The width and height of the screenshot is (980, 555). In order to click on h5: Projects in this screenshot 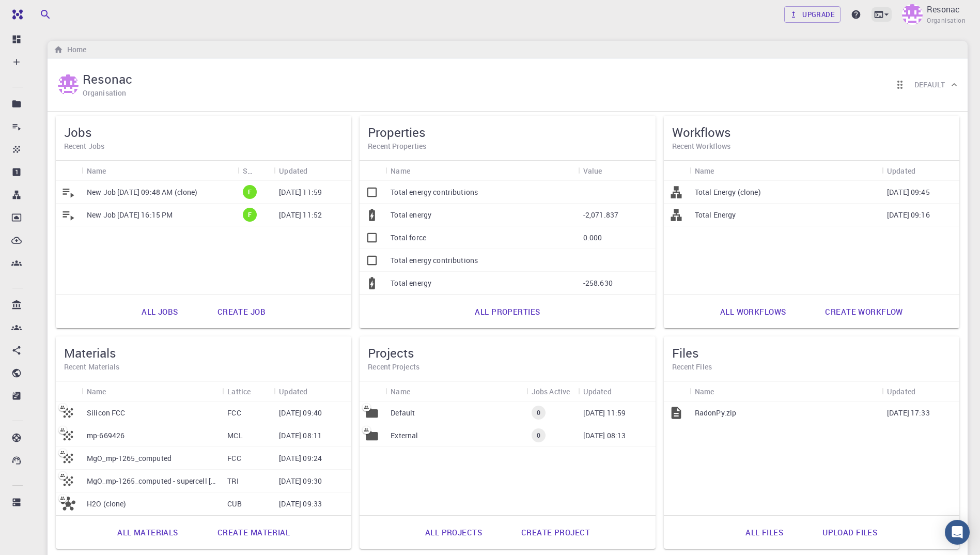, I will do `click(507, 353)`.